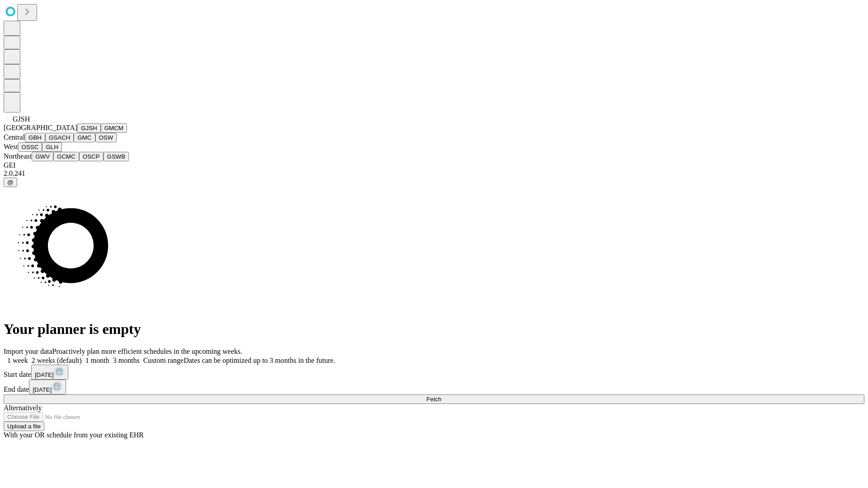 The width and height of the screenshot is (868, 488). What do you see at coordinates (59, 138) in the screenshot?
I see `button: GSACH` at bounding box center [59, 138].